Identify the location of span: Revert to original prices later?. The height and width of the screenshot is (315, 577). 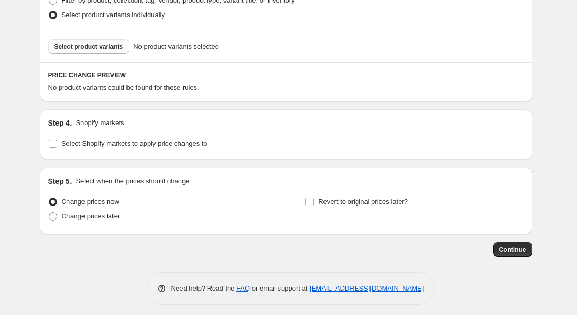
(363, 201).